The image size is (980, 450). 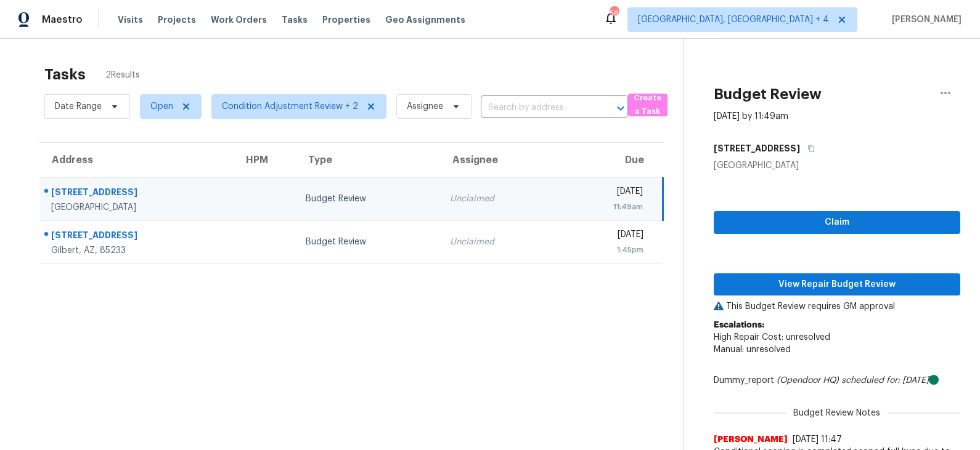 I want to click on button: View Repair Budget Review, so click(x=837, y=284).